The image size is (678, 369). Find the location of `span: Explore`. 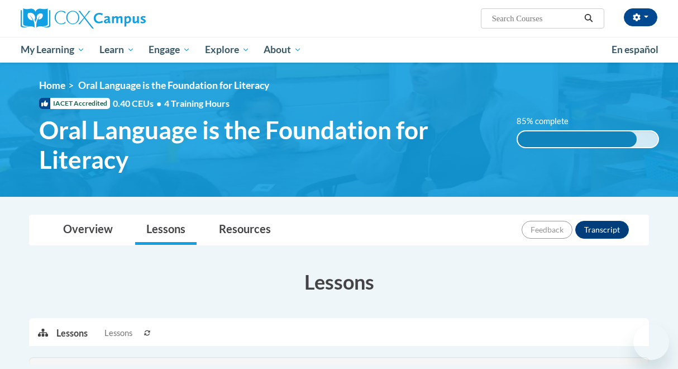

span: Explore is located at coordinates (227, 50).